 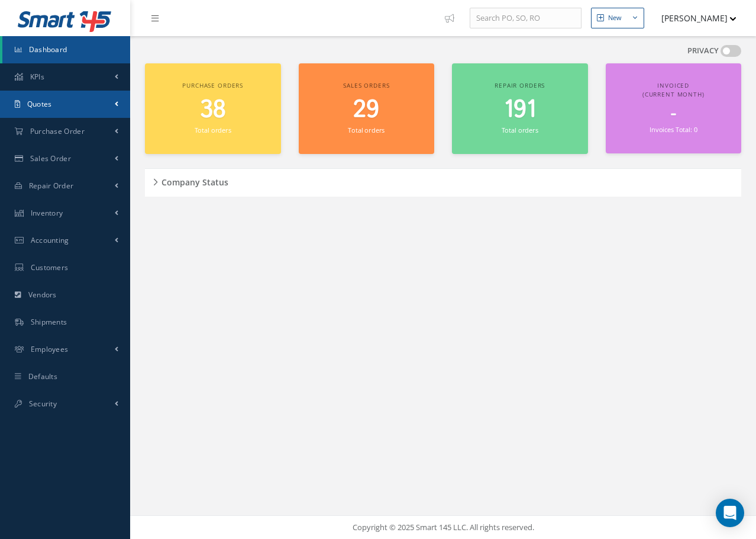 What do you see at coordinates (47, 213) in the screenshot?
I see `span: Inventory` at bounding box center [47, 213].